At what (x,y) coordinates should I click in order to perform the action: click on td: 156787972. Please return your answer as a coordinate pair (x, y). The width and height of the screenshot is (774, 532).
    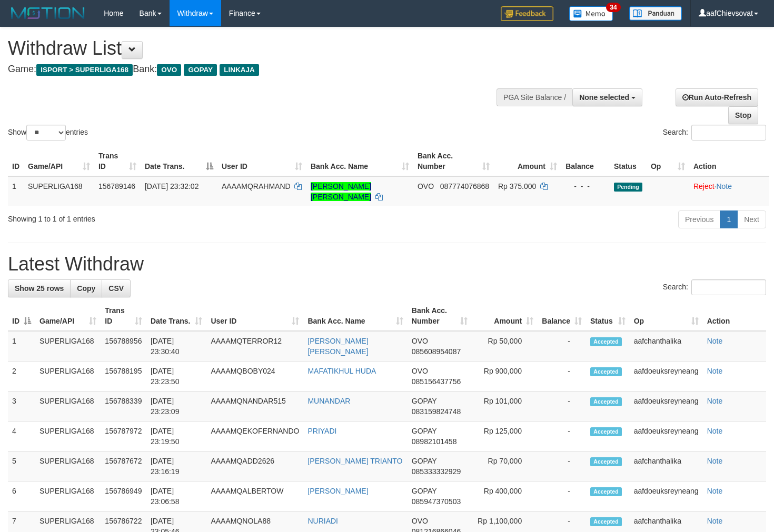
    Looking at the image, I should click on (123, 437).